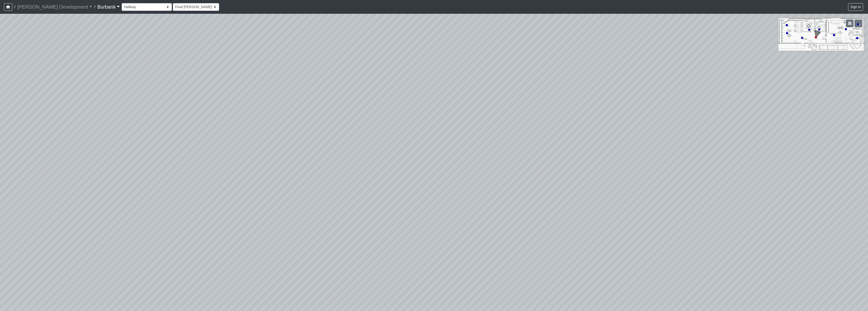  I want to click on a: Burbank, so click(109, 7).